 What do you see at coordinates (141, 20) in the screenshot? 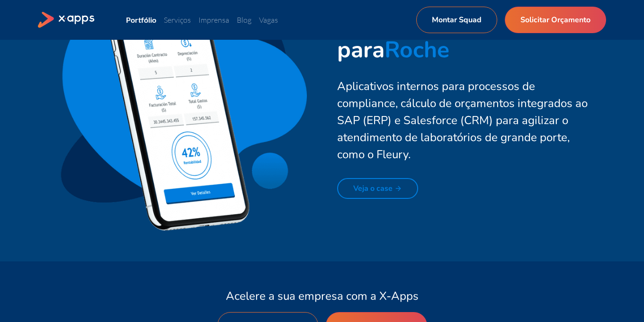
I see `a: Portfólio` at bounding box center [141, 20].